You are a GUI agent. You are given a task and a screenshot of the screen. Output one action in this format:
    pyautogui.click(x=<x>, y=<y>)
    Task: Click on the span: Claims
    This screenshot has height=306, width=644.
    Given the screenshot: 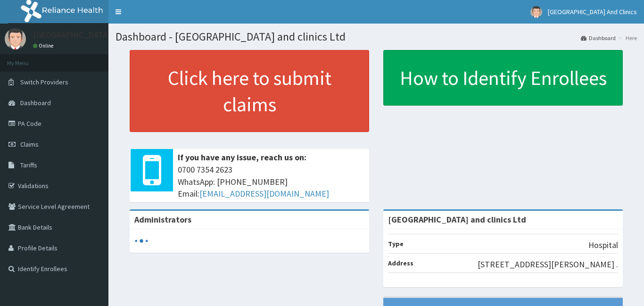 What is the action you would take?
    pyautogui.click(x=29, y=144)
    